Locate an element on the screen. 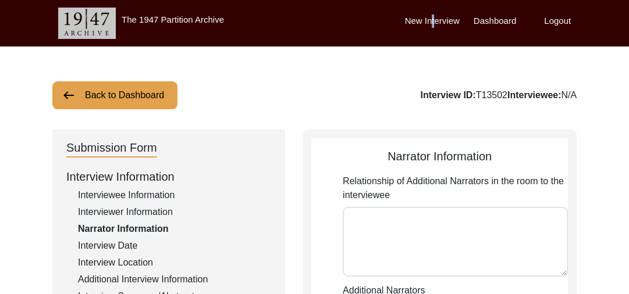  div: Interview Information is located at coordinates (169, 177).